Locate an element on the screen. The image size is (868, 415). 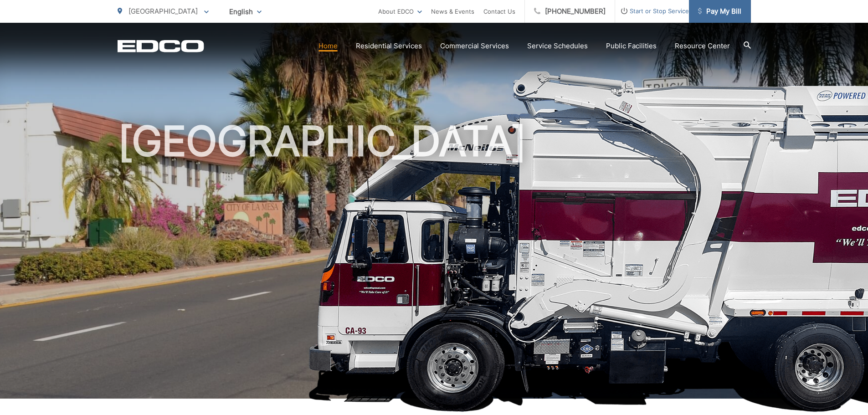
a: Commercial Services is located at coordinates (474, 46).